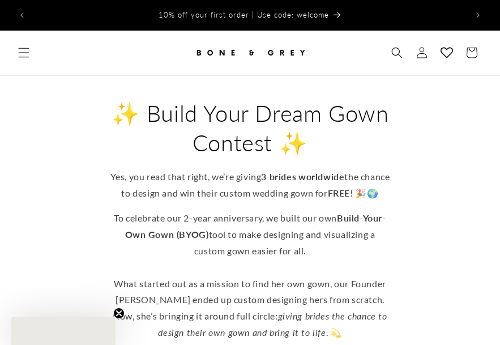 This screenshot has height=345, width=500. What do you see at coordinates (250, 53) in the screenshot?
I see `a: Bone and Grey Bridal` at bounding box center [250, 53].